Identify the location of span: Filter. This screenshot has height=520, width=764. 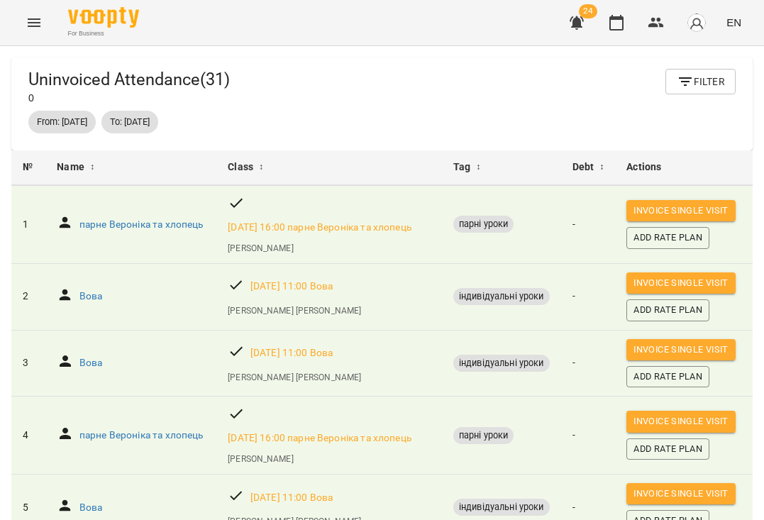
(700, 82).